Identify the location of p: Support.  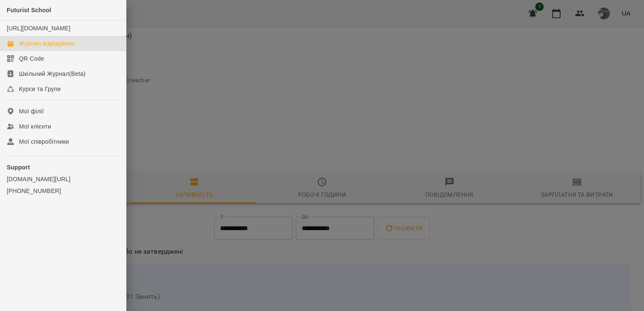
(63, 167).